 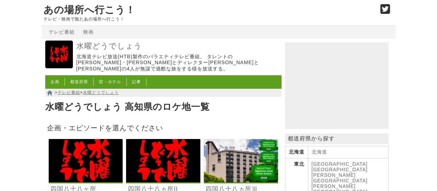 What do you see at coordinates (164, 127) in the screenshot?
I see `h2: 企画・エピソードを選んでください` at bounding box center [164, 127].